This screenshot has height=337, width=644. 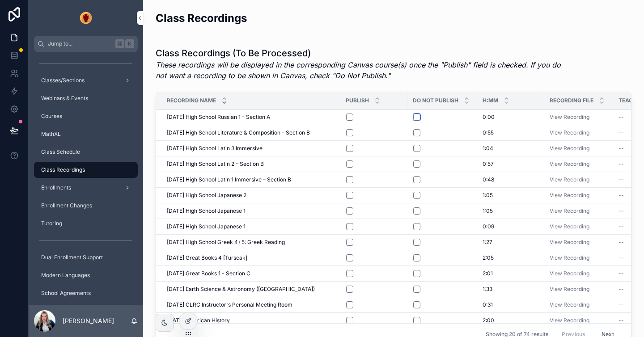 I want to click on span: 0:31, so click(x=488, y=304).